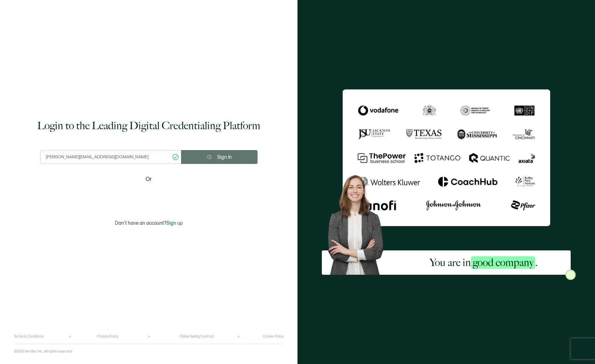  I want to click on ion-icon: checkmark circle outline, so click(176, 157).